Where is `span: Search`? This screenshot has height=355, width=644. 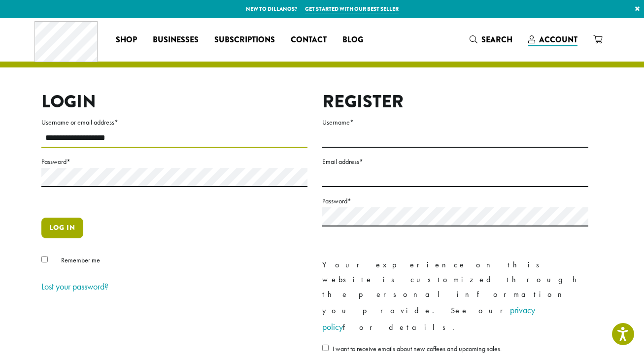
span: Search is located at coordinates (497, 39).